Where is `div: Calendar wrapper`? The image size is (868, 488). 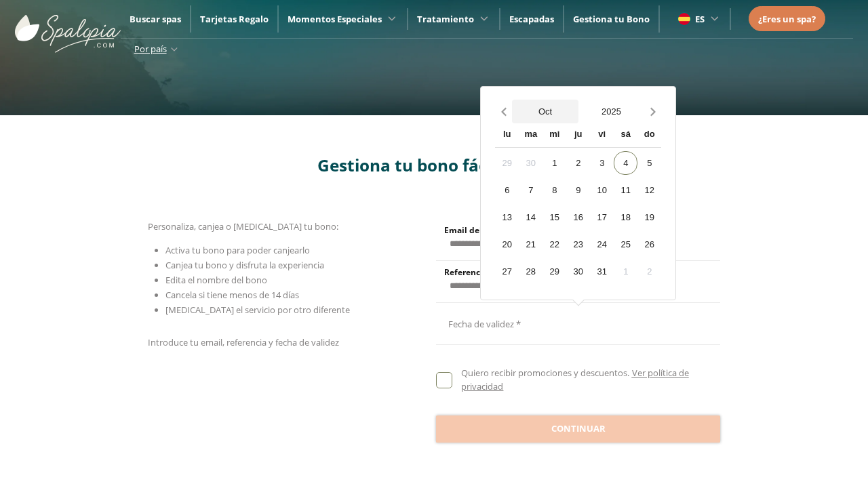
div: Calendar wrapper is located at coordinates (578, 203).